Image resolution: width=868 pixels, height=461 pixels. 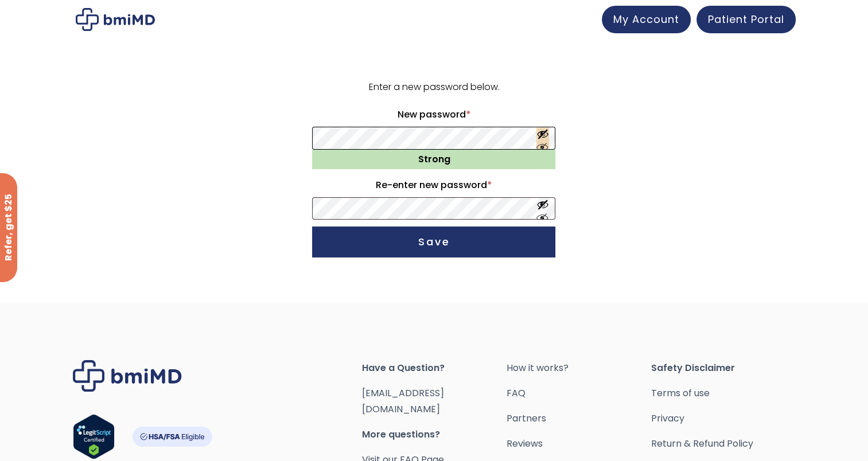 What do you see at coordinates (578, 444) in the screenshot?
I see `a: Reviews` at bounding box center [578, 444].